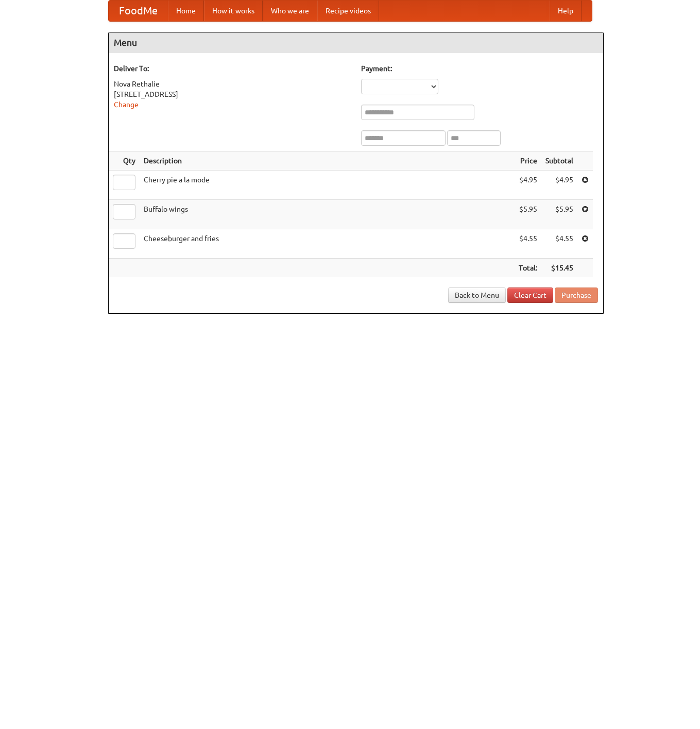 This screenshot has height=729, width=700. Describe the element at coordinates (327, 244) in the screenshot. I see `td: Cheeseburger and fries` at that location.